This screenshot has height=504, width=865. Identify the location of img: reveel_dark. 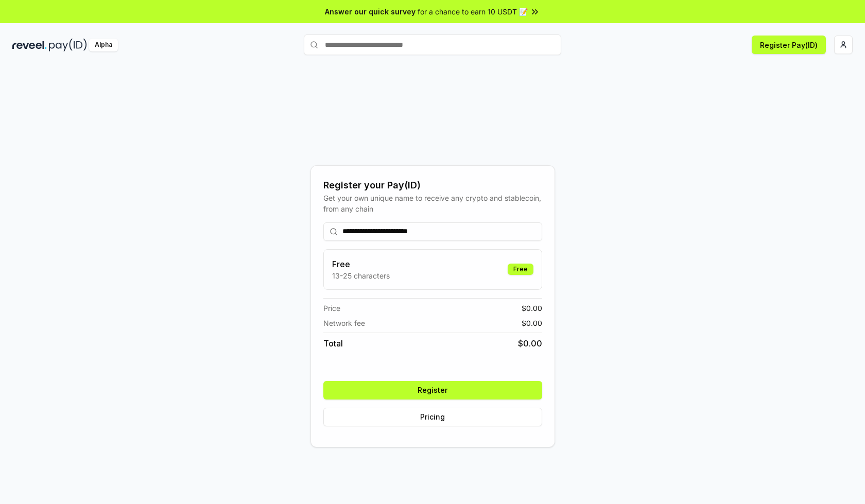
(30, 45).